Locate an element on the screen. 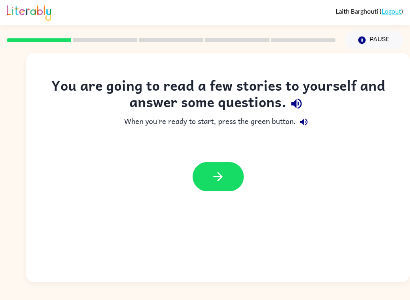  div: You are going to read a few stories to yourself and answer some questions. is located at coordinates (218, 95).